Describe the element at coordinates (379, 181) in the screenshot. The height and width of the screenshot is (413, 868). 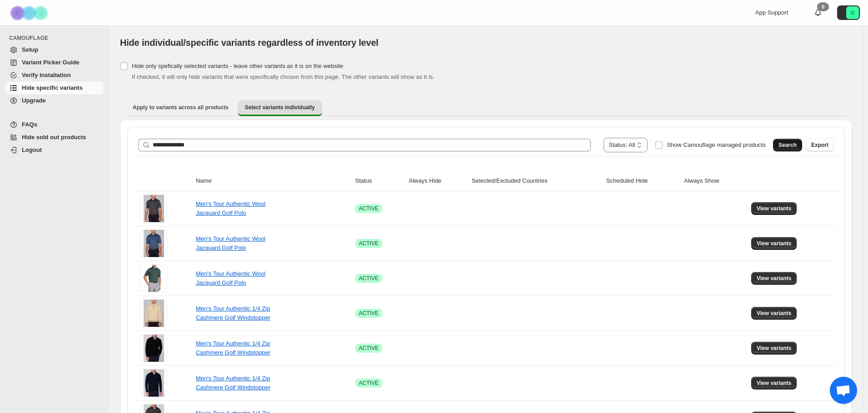
I see `th: Status` at that location.